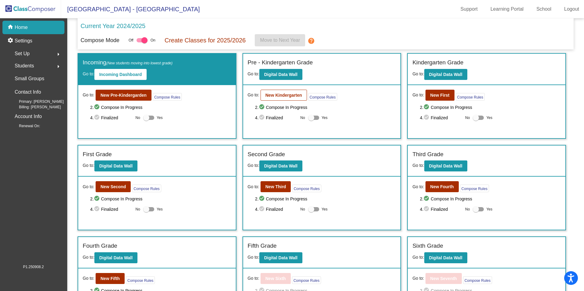 This screenshot has width=584, height=291. Describe the element at coordinates (280, 63) in the screenshot. I see `label: Pre - Kindergarten Grade` at that location.